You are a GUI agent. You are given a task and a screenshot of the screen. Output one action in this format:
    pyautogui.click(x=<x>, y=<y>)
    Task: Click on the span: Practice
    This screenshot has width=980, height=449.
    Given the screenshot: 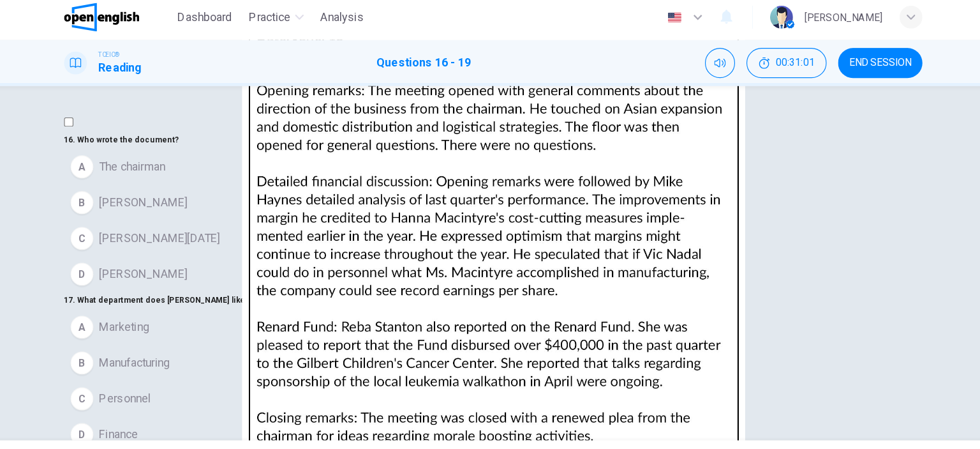 What is the action you would take?
    pyautogui.click(x=291, y=21)
    